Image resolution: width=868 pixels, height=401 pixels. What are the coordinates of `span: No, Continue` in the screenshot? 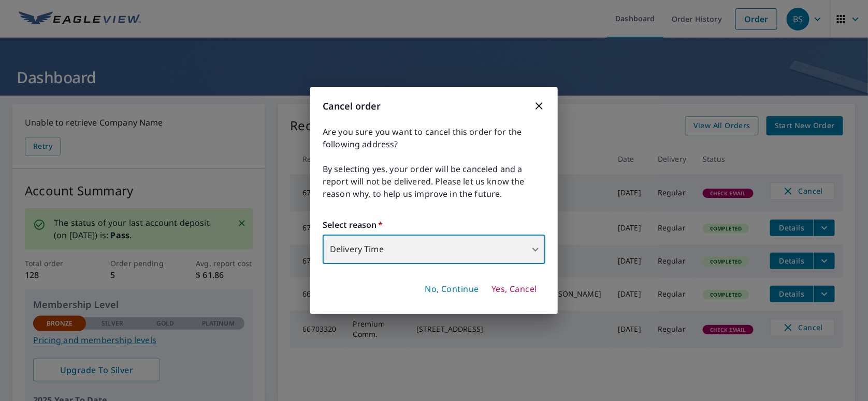 It's located at (452, 290).